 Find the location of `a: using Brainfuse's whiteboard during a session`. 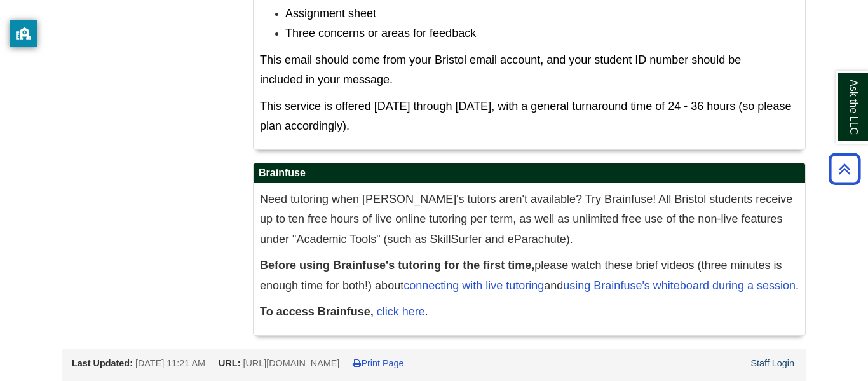

a: using Brainfuse's whiteboard during a session is located at coordinates (679, 286).